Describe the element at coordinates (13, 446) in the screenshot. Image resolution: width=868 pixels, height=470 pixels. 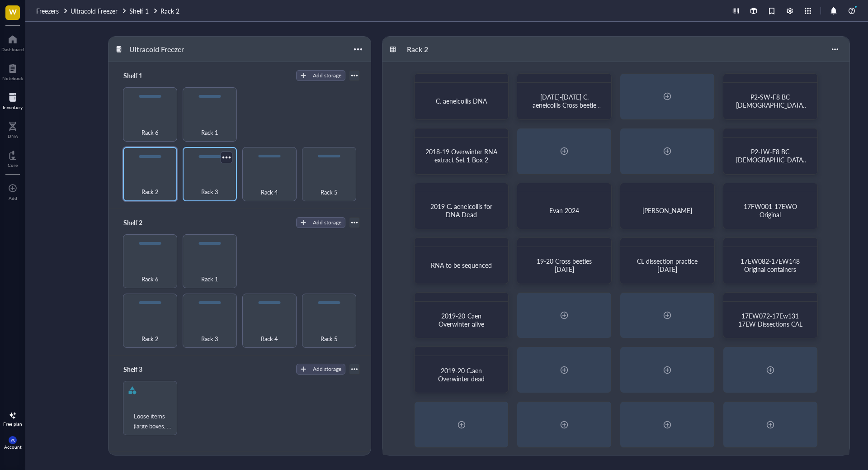
I see `div: Account` at that location.